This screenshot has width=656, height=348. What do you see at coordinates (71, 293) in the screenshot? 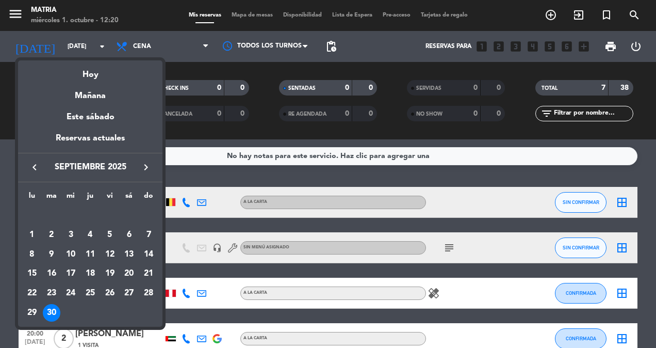
I see `td: 24 de septiembre de 2025` at bounding box center [71, 293].